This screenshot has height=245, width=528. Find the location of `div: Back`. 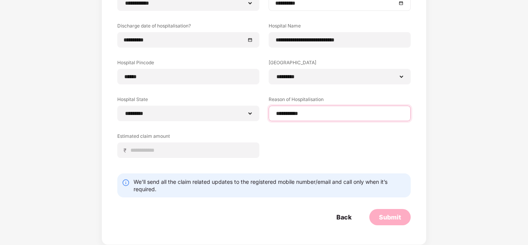

div: Back is located at coordinates (344, 217).